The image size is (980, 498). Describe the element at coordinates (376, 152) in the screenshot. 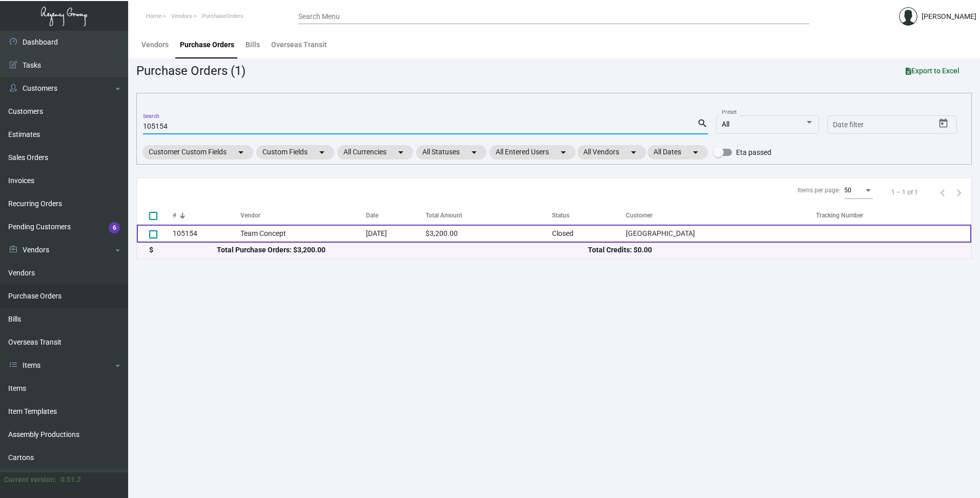

I see `mat-chip: All Currencies` at that location.